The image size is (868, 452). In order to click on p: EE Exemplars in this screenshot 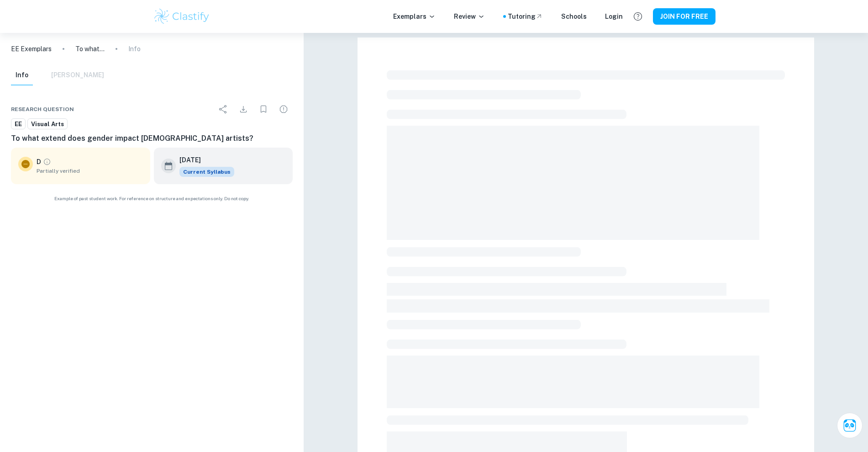, I will do `click(31, 49)`.